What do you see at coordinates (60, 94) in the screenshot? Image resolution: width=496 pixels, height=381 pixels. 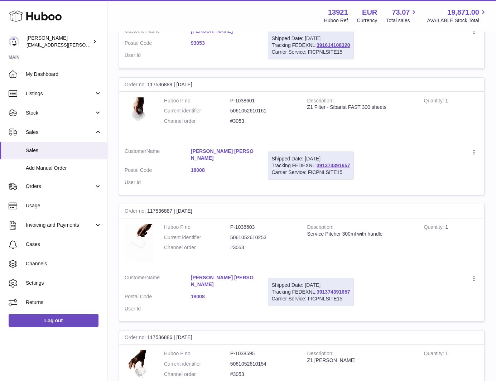 I see `span: Listings` at bounding box center [60, 94].